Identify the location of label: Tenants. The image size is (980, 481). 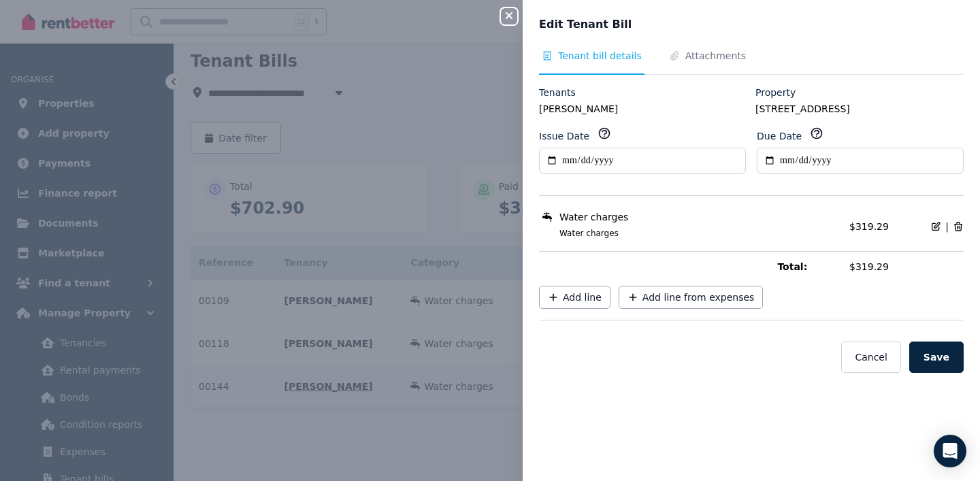
(557, 93).